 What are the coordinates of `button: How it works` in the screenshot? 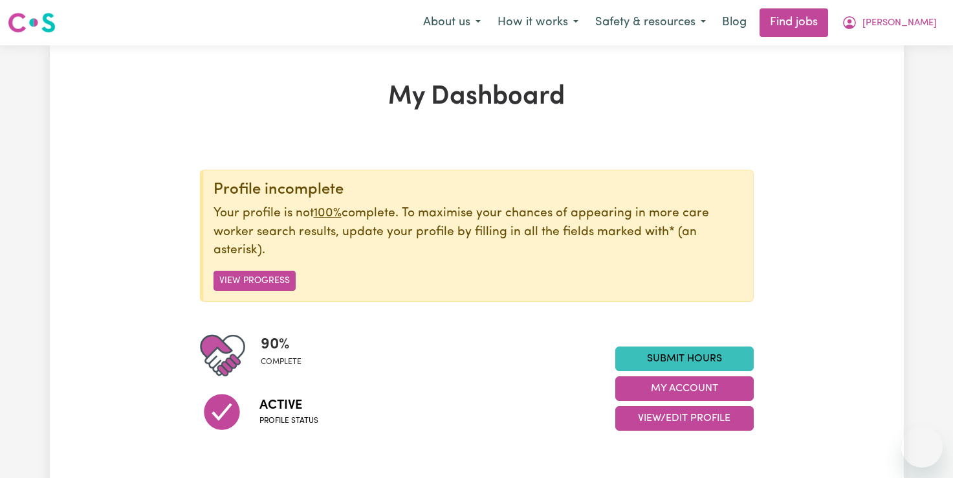 It's located at (538, 23).